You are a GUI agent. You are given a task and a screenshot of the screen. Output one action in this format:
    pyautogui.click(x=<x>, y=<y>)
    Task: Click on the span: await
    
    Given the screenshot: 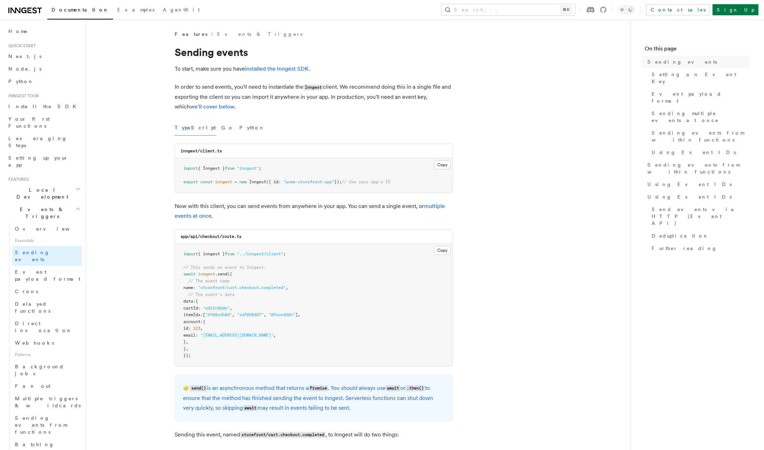 What is the action you would take?
    pyautogui.click(x=189, y=274)
    